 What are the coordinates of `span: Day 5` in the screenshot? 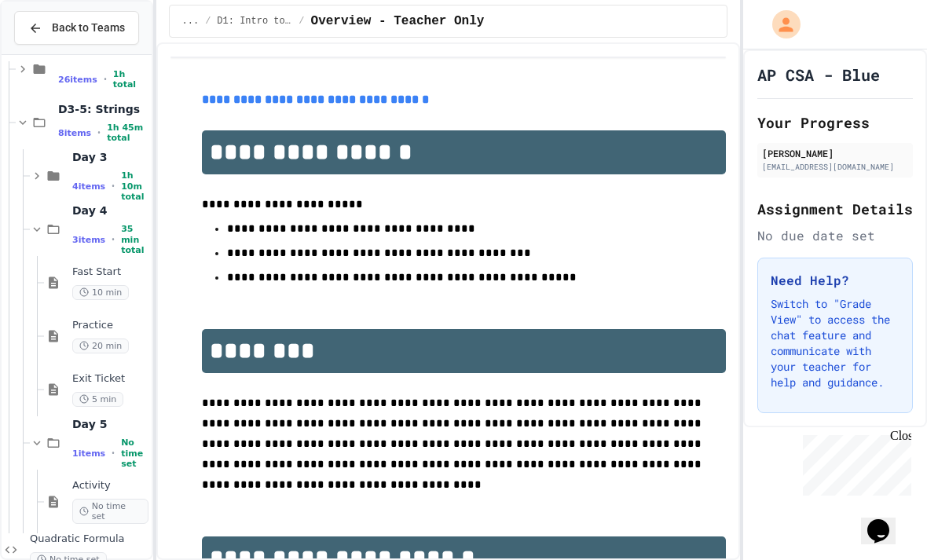 It's located at (110, 424).